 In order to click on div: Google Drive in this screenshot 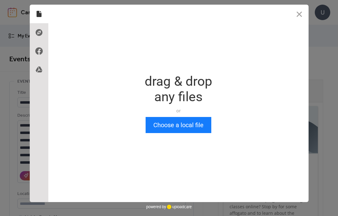, I will do `click(39, 70)`.